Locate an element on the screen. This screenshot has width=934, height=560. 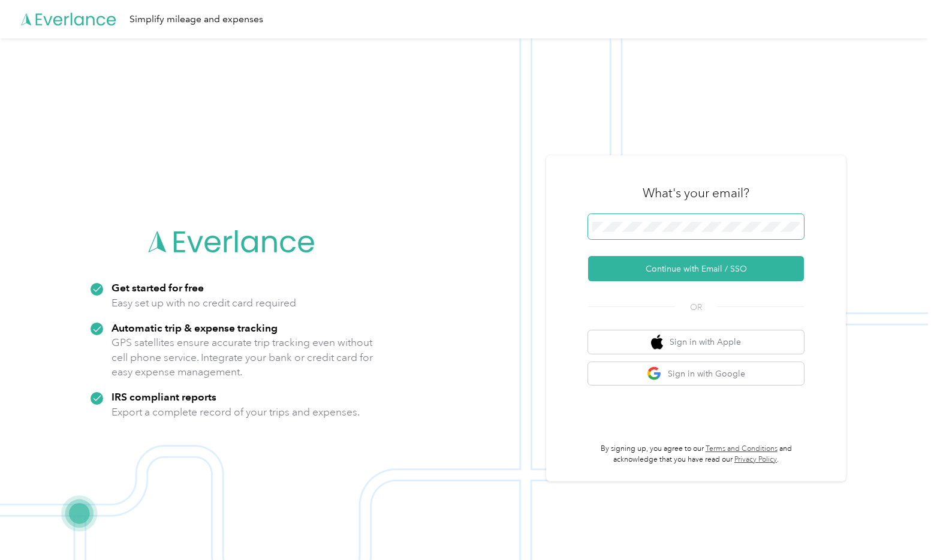
a: Privacy Policy is located at coordinates (756, 459).